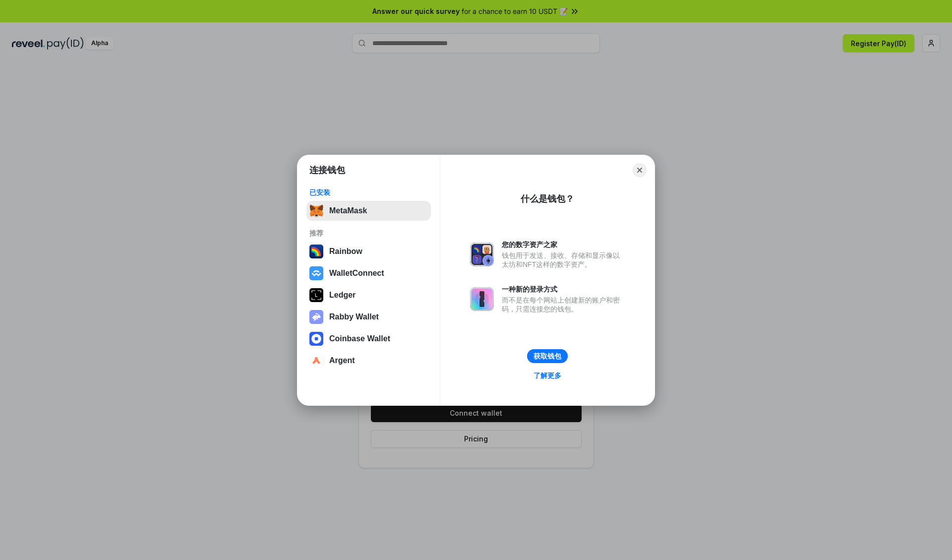 This screenshot has height=560, width=952. Describe the element at coordinates (639, 170) in the screenshot. I see `button: Close` at that location.